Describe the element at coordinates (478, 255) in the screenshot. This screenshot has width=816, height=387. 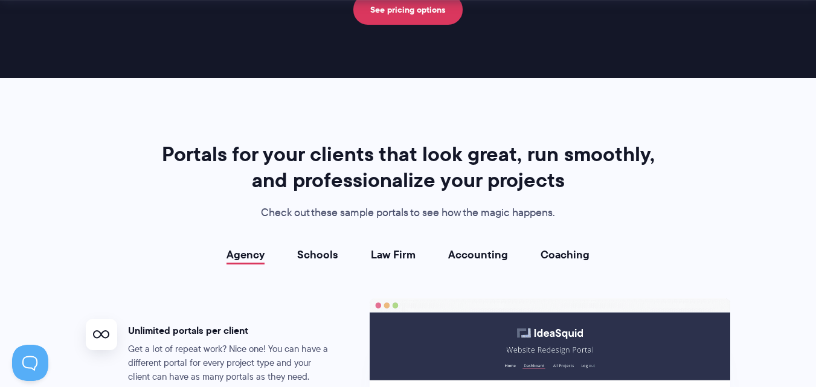
I see `a: Accounting` at that location.